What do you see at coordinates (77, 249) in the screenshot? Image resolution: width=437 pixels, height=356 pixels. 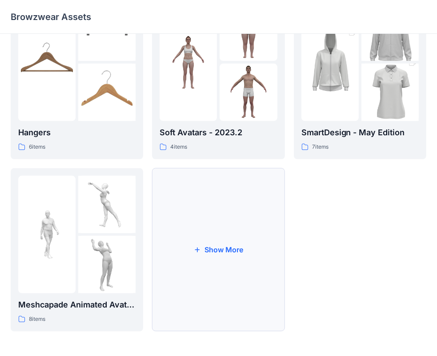 I see `a: folder 1folder 2folder 3Meshcapade Animated Avatars8items` at bounding box center [77, 249].